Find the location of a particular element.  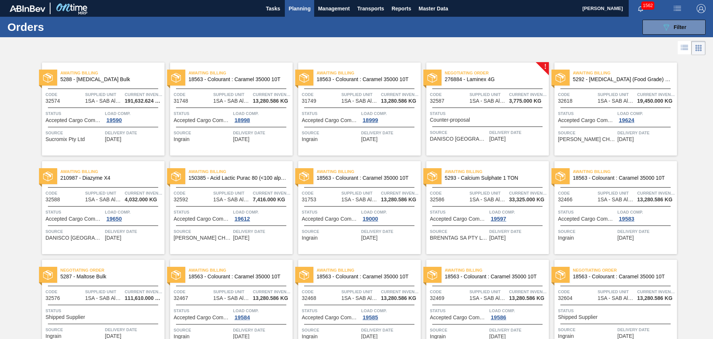

span: 32587 is located at coordinates (437, 101).